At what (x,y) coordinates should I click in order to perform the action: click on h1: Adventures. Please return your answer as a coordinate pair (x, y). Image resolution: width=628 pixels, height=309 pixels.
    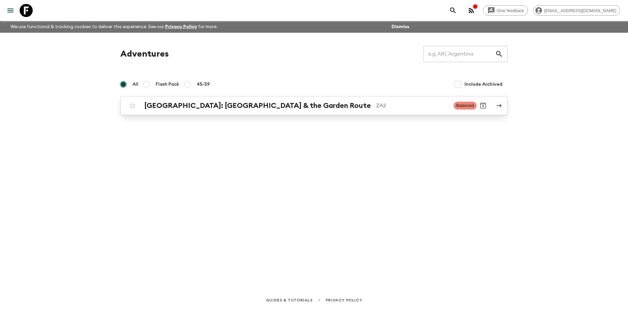
    Looking at the image, I should click on (145, 54).